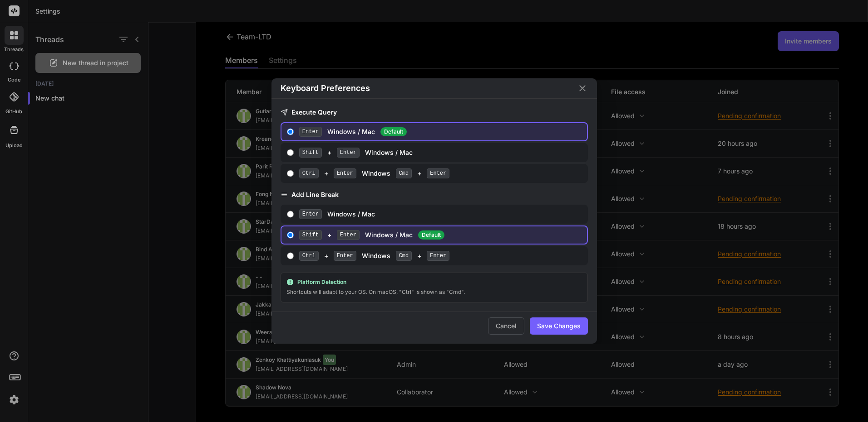  Describe the element at coordinates (290, 132) in the screenshot. I see `input: EnterWindows / Mac Default` at that location.